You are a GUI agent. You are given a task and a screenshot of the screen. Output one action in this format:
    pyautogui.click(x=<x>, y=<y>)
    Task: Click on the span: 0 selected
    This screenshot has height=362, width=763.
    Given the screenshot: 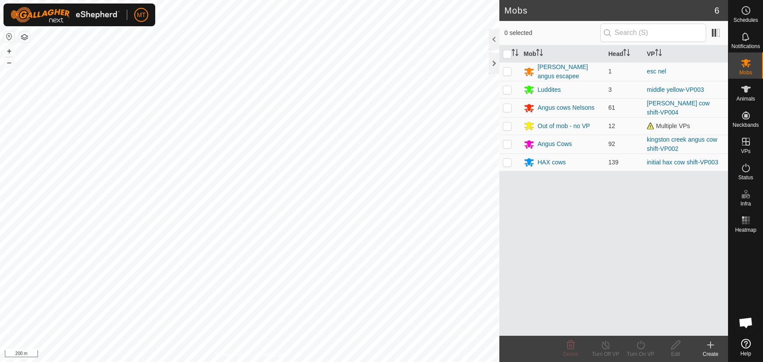 What is the action you would take?
    pyautogui.click(x=552, y=33)
    